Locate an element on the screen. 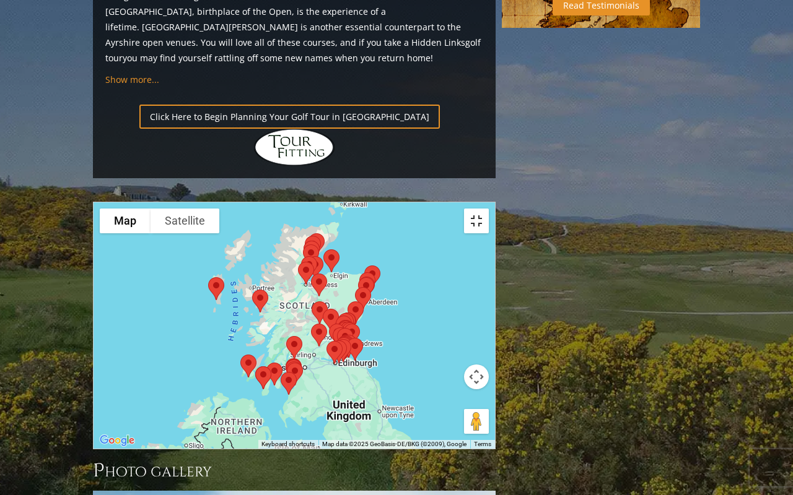  button: Drag Pegman onto the map to open Street View is located at coordinates (476, 422).